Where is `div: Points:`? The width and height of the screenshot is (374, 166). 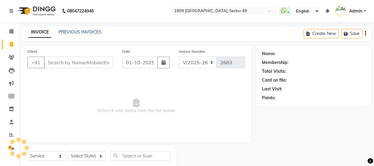
div: Points: is located at coordinates (268, 98).